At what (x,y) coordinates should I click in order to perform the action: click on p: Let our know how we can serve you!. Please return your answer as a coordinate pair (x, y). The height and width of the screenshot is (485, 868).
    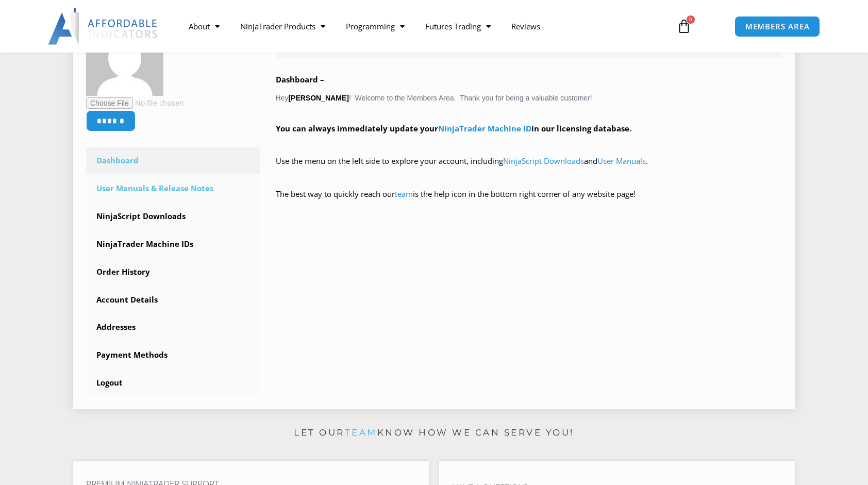
    Looking at the image, I should click on (434, 434).